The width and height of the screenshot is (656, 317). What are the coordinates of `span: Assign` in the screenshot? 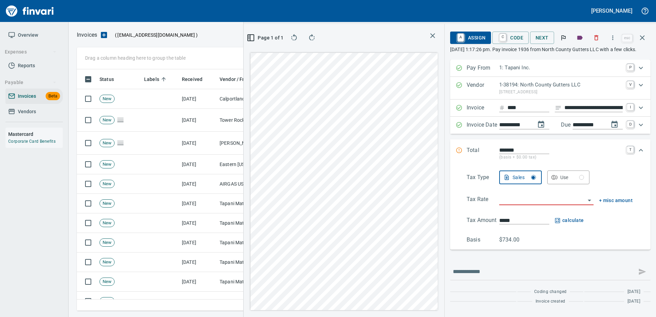 It's located at (470, 38).